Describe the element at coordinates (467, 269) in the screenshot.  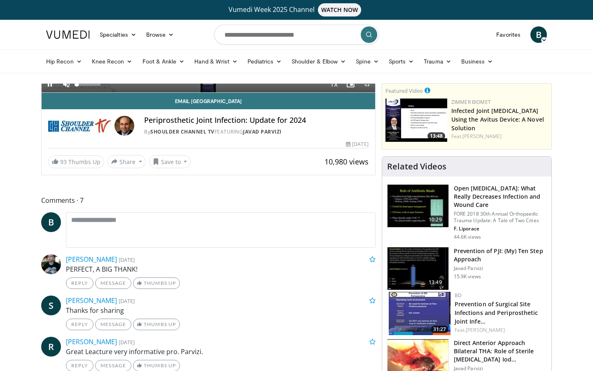
I see `a: 13:49 Prevention of PJI: (My) Ten Step Approach Javad Parvizi 15.9K views` at that location.